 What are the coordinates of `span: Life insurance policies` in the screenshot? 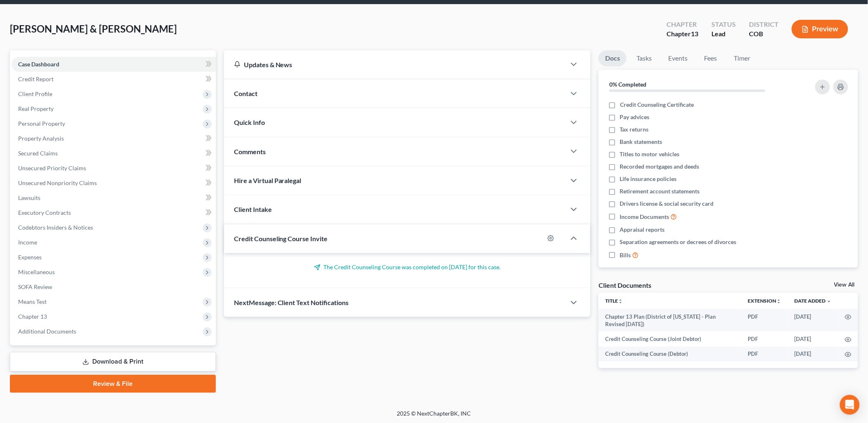 It's located at (648, 179).